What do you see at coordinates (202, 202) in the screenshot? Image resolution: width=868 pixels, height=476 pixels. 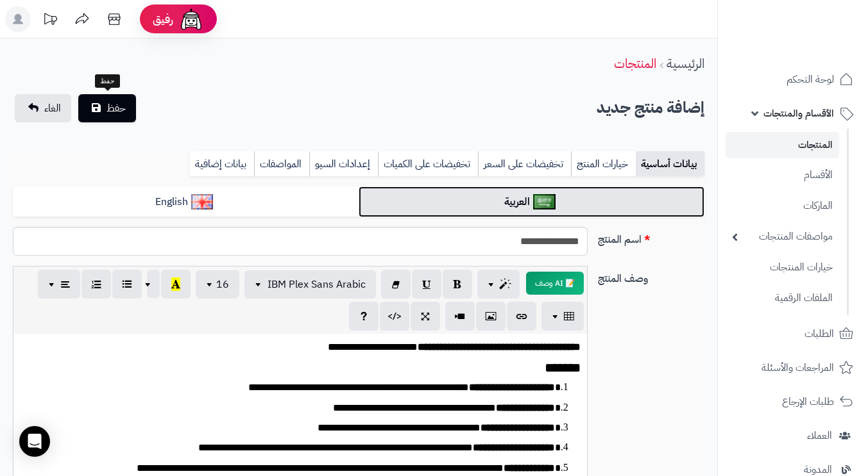 I see `img: English` at bounding box center [202, 202].